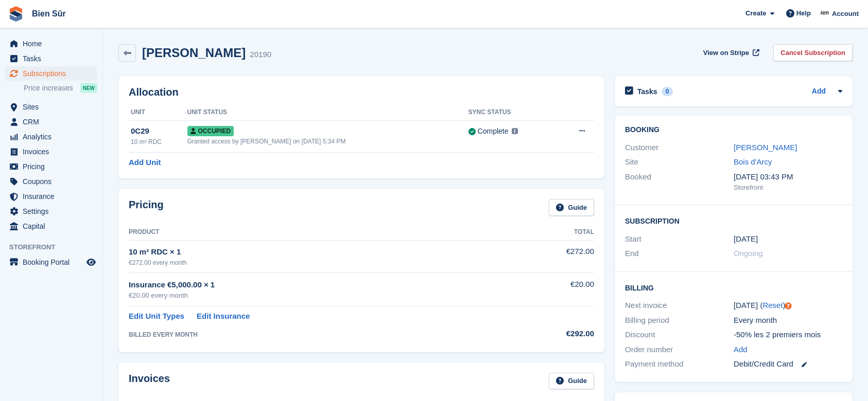 This screenshot has height=401, width=868. What do you see at coordinates (748, 253) in the screenshot?
I see `span: Ongoing` at bounding box center [748, 253].